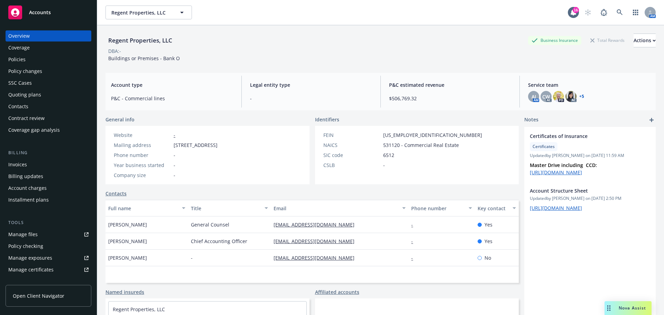 The width and height of the screenshot is (664, 315). Describe the element at coordinates (582, 96) in the screenshot. I see `a: +5` at that location.